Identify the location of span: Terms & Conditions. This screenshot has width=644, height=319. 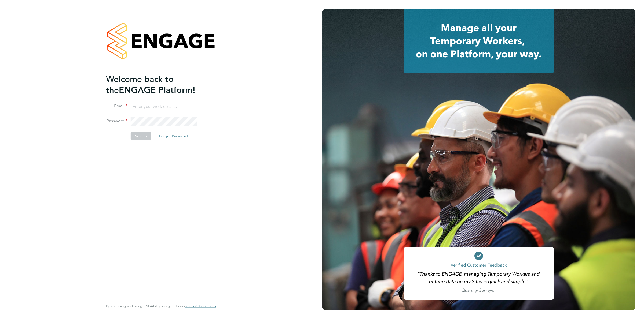
(201, 306).